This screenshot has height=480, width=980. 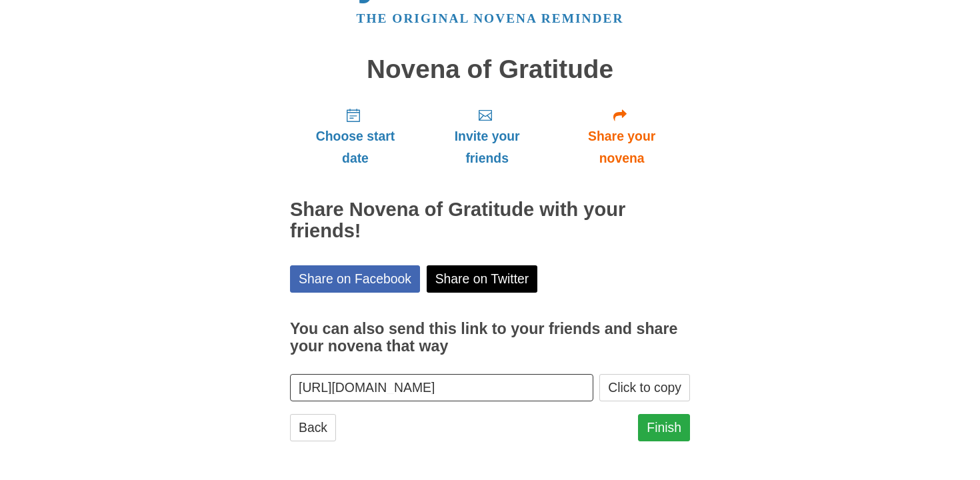 I want to click on h2: Share Novena of Gratitude with your friends!, so click(x=490, y=221).